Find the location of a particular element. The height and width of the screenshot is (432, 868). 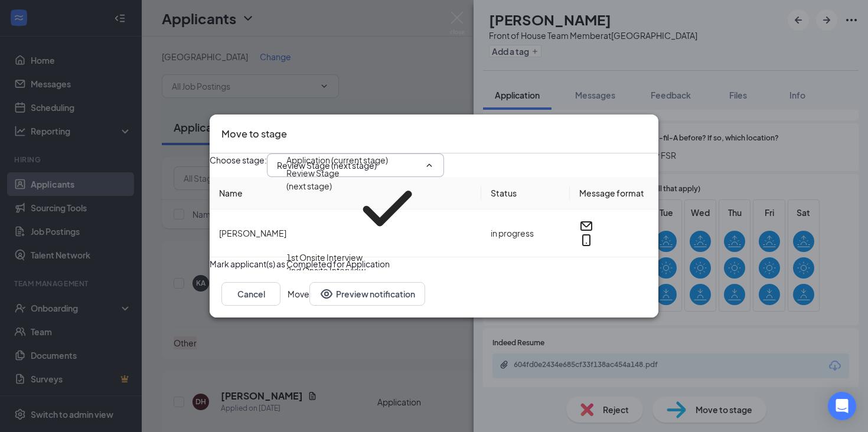

span: Mark applicant(s) as Completed for Application is located at coordinates (300, 264).